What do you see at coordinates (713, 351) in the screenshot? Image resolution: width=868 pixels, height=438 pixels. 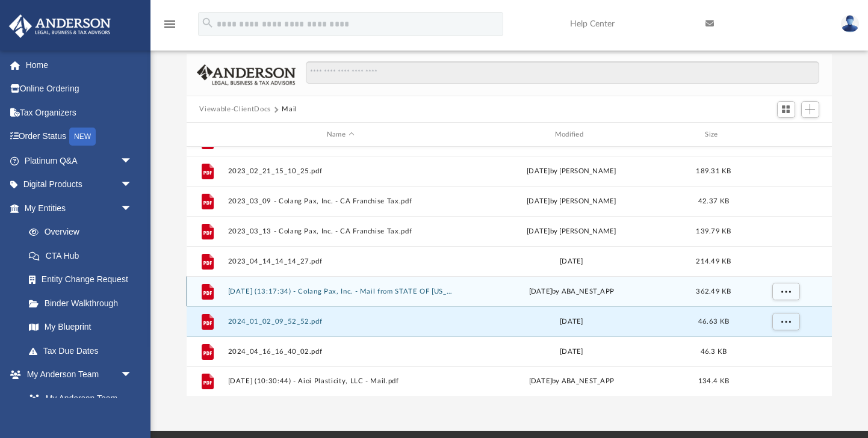 I see `span: 46.3 KB` at bounding box center [713, 351].